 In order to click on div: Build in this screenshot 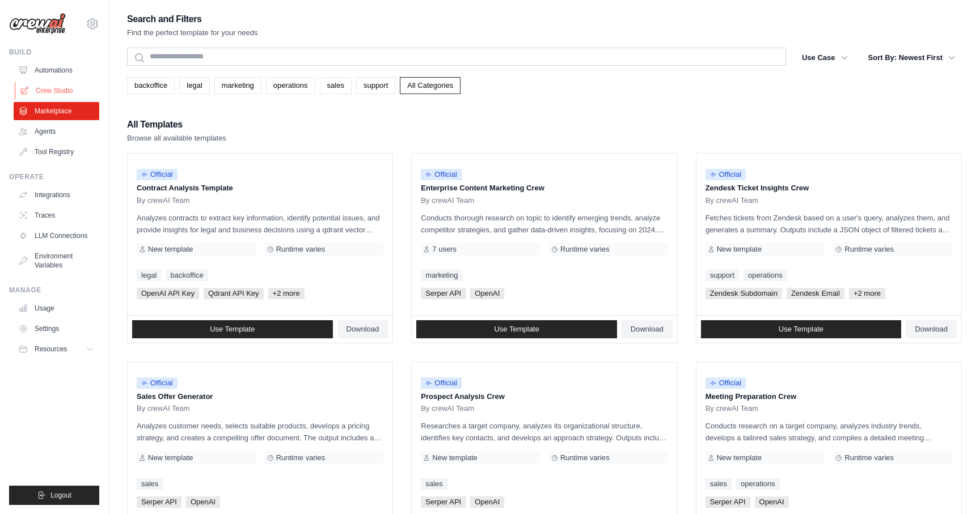, I will do `click(54, 52)`.